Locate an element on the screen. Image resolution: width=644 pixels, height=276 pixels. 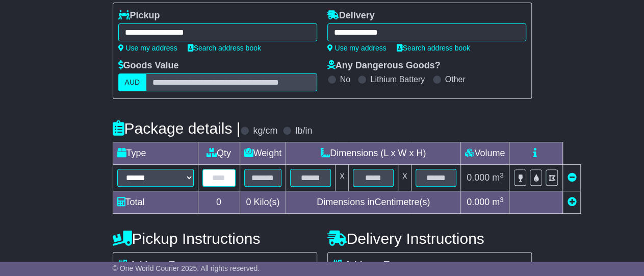
h4: Package details | is located at coordinates (176, 128).